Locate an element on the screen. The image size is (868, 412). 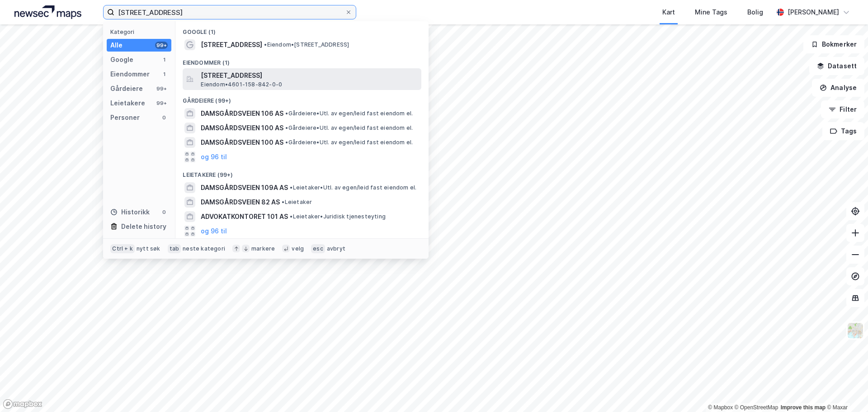
div: Delete history is located at coordinates (144, 227).